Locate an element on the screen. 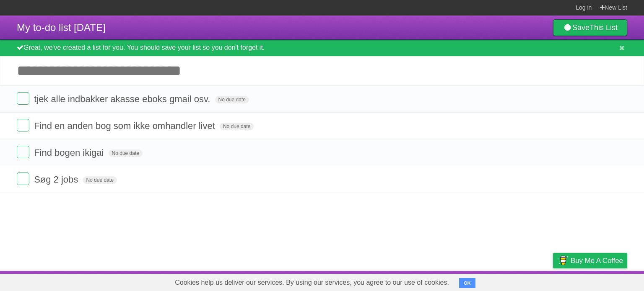 The width and height of the screenshot is (644, 291). a: Buy me a coffee is located at coordinates (590, 261).